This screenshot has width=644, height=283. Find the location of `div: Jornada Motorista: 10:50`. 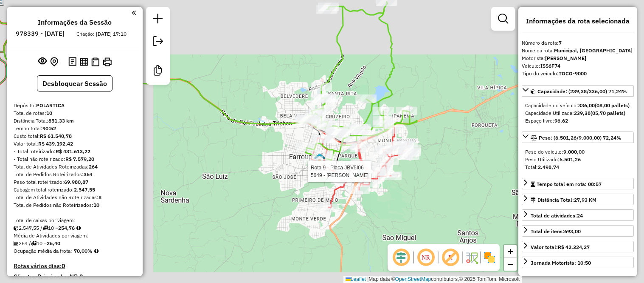

div: Jornada Motorista: 10:50 is located at coordinates (561, 263).